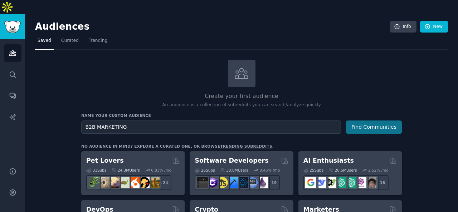 Image resolution: width=458 pixels, height=212 pixels. What do you see at coordinates (381, 183) in the screenshot?
I see `div: + 18` at bounding box center [381, 183].